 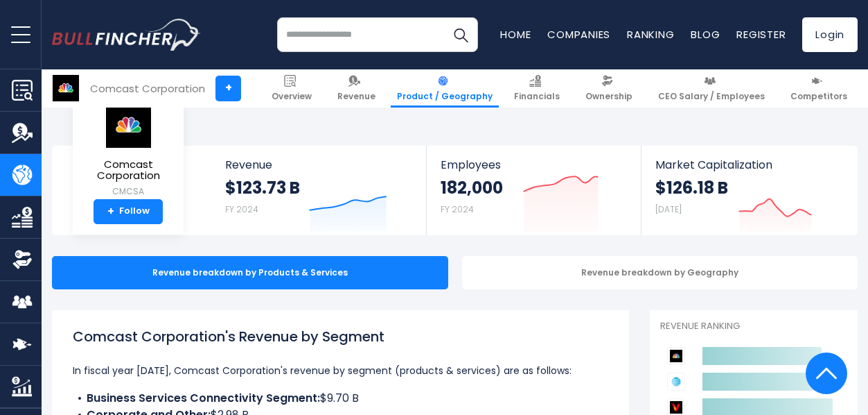 What do you see at coordinates (537, 88) in the screenshot?
I see `a: Financials` at bounding box center [537, 88].